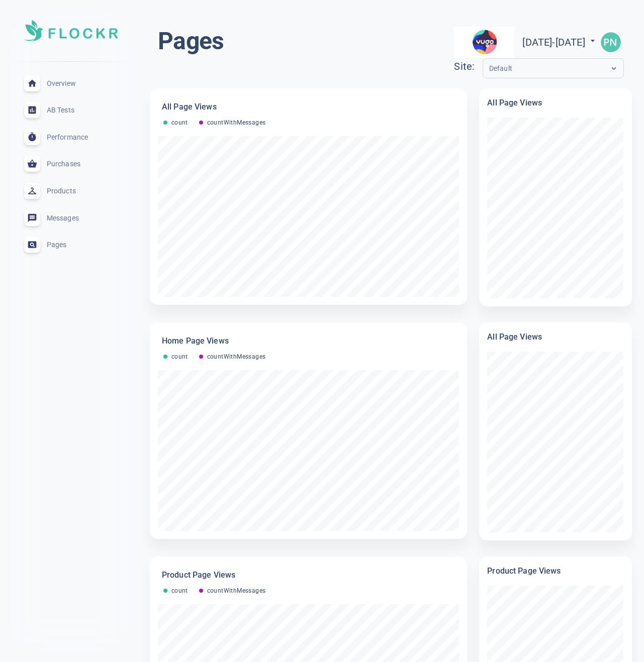  Describe the element at coordinates (191, 41) in the screenshot. I see `h1: Pages` at that location.